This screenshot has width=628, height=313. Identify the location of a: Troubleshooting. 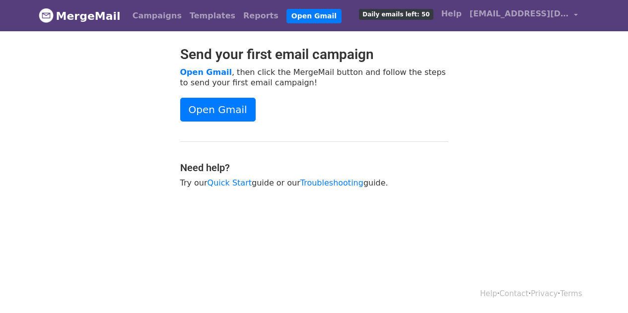
(332, 183).